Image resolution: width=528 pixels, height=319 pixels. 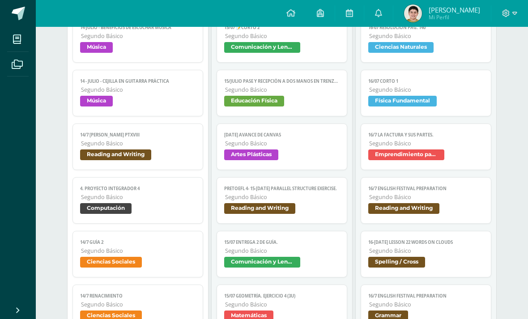 I want to click on a: 16/07 Corto 1Segundo BásicoFísica Fundamental, so click(x=425, y=93).